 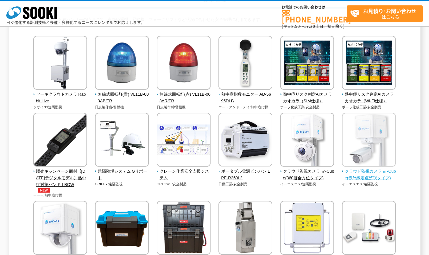 I want to click on span: 熱中症リスク判定AIカメラ カオカラ（Wi-Fi仕様）, so click(x=369, y=98).